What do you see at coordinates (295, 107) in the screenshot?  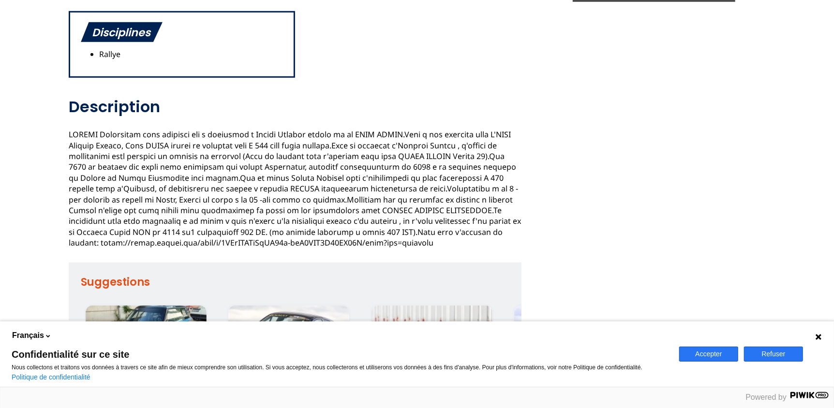 I see `h2: Description` at bounding box center [295, 107].